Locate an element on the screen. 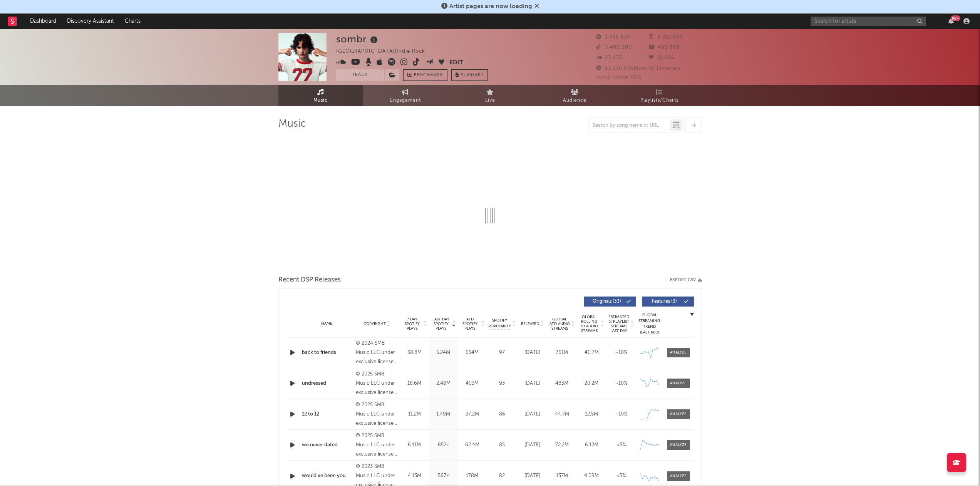  div: 18.6M is located at coordinates (414, 383).